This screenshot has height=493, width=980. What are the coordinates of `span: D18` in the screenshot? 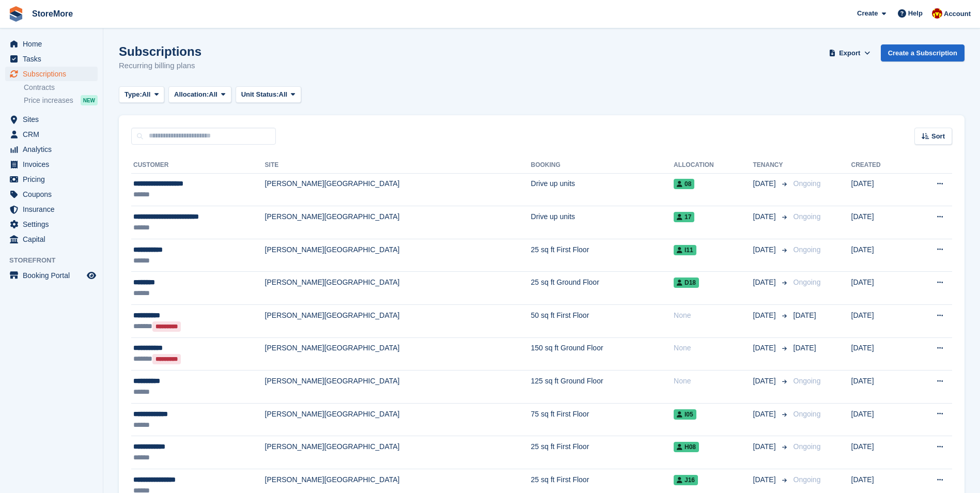 It's located at (686, 283).